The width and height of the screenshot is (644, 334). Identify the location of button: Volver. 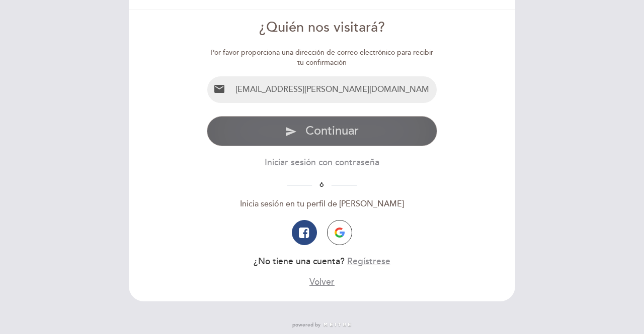
(322, 282).